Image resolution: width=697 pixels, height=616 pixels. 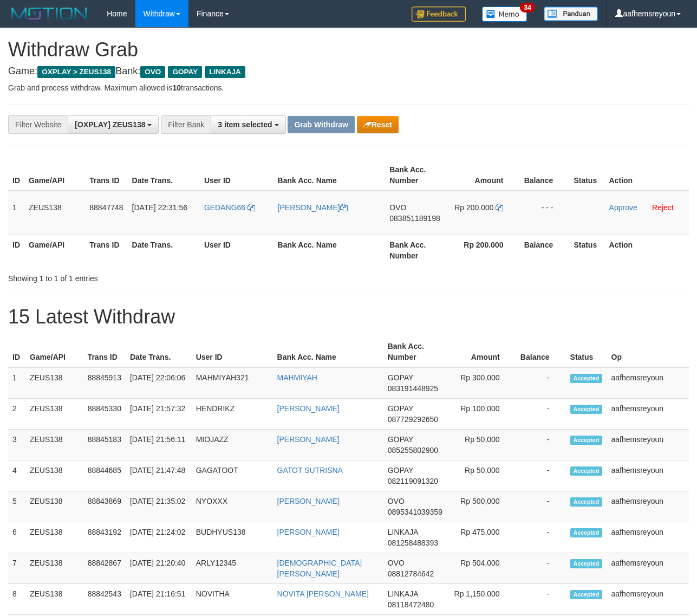 I want to click on td: Rp 1,150,000, so click(x=482, y=599).